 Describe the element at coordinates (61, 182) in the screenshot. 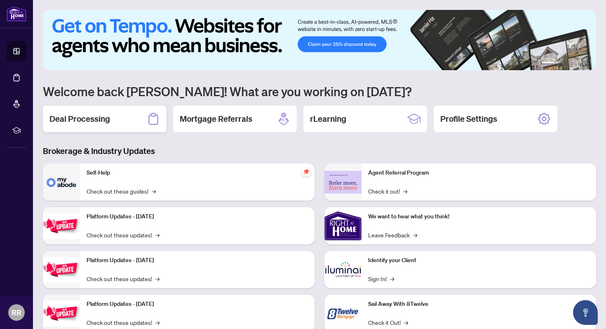

I see `img: Self-Help` at that location.